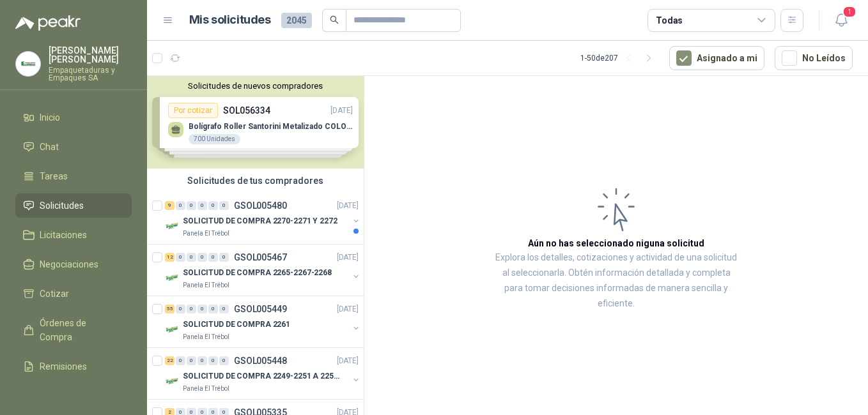 Image resolution: width=868 pixels, height=415 pixels. I want to click on div: 22, so click(169, 361).